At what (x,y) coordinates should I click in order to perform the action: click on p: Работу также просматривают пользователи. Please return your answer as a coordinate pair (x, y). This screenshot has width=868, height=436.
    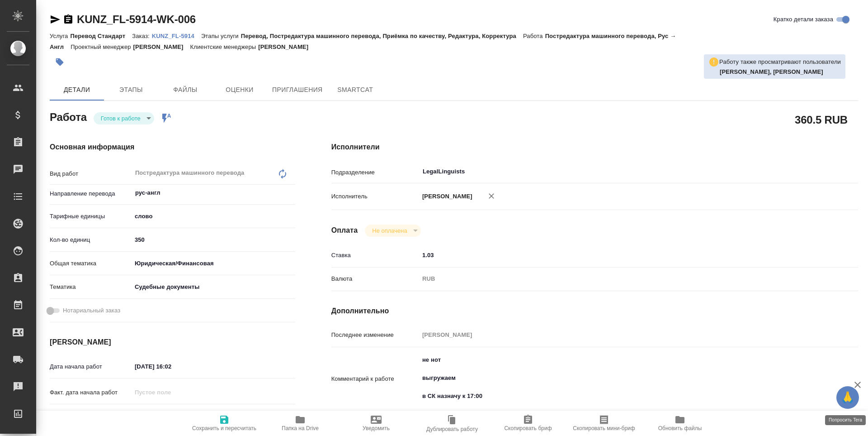
    Looking at the image, I should click on (780, 62).